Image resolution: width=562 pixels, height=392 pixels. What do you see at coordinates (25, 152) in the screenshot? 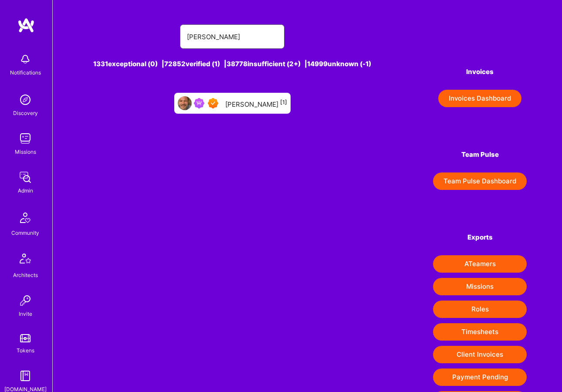
I see `div: Missions` at bounding box center [25, 152].